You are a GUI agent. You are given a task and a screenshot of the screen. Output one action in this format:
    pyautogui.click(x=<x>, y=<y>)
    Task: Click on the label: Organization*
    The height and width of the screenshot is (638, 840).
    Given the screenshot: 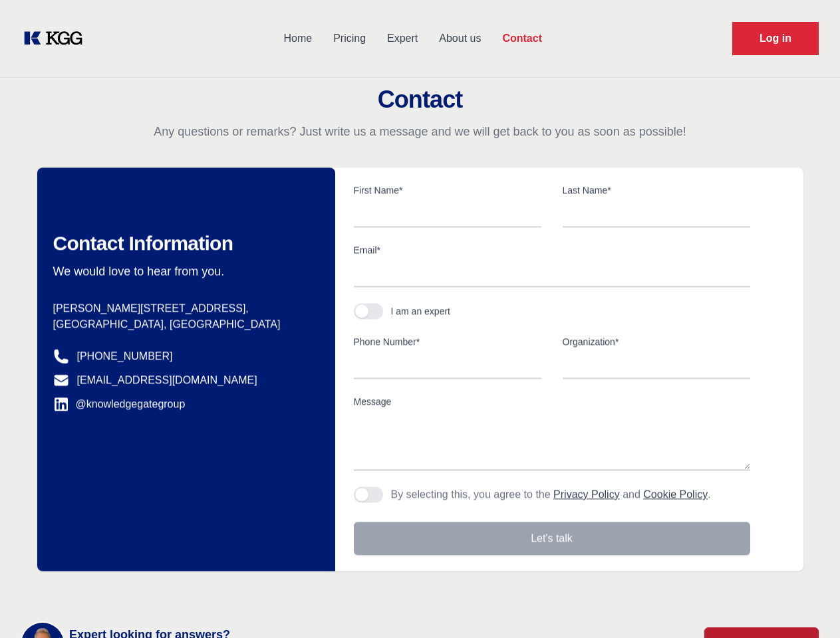 What is the action you would take?
    pyautogui.click(x=656, y=342)
    